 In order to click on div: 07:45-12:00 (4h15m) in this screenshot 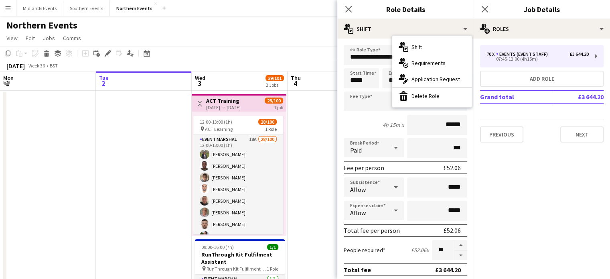, I will do `click(537, 59)`.